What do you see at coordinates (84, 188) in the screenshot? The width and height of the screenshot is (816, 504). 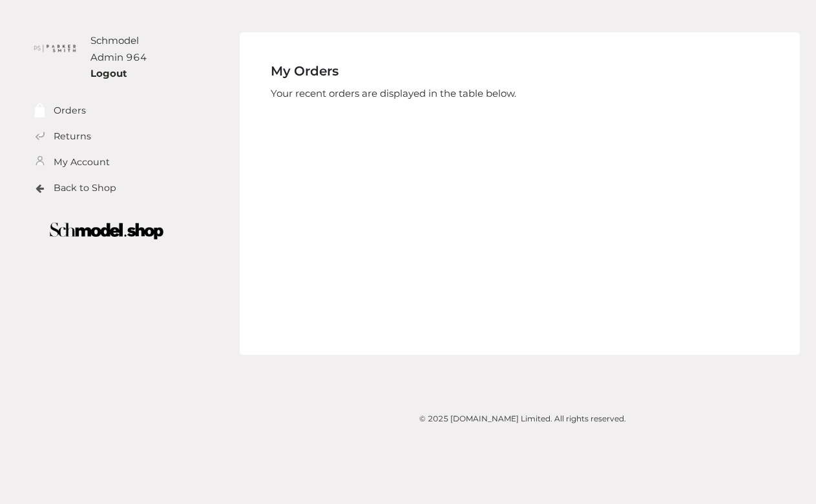 I see `a: Back to Shop` at bounding box center [84, 188].